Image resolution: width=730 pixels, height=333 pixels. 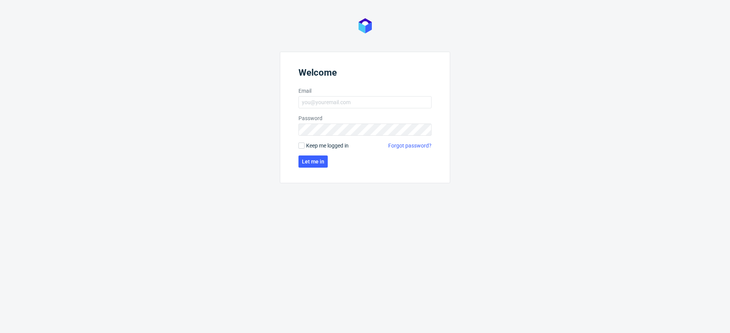 What do you see at coordinates (410, 146) in the screenshot?
I see `a: Forgot password?` at bounding box center [410, 146].